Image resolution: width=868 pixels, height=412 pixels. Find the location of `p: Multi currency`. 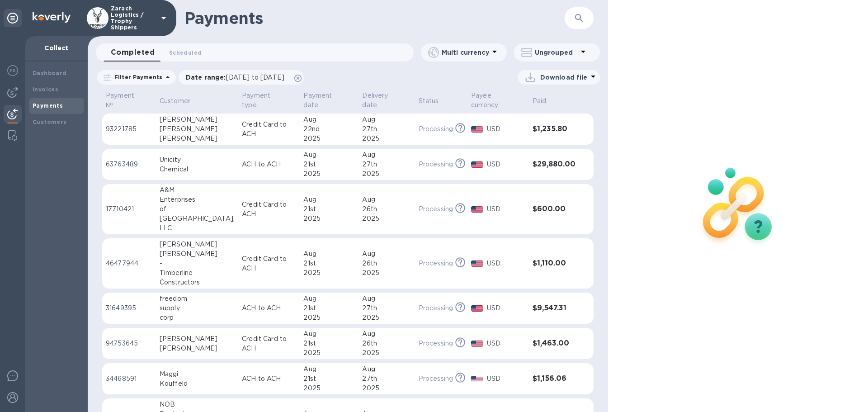

p: Multi currency is located at coordinates (465, 52).